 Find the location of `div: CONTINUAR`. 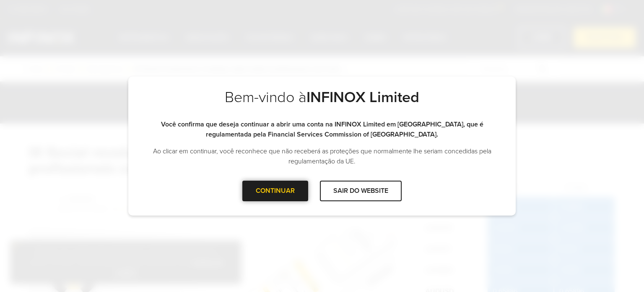

div: CONTINUAR is located at coordinates (275, 190).